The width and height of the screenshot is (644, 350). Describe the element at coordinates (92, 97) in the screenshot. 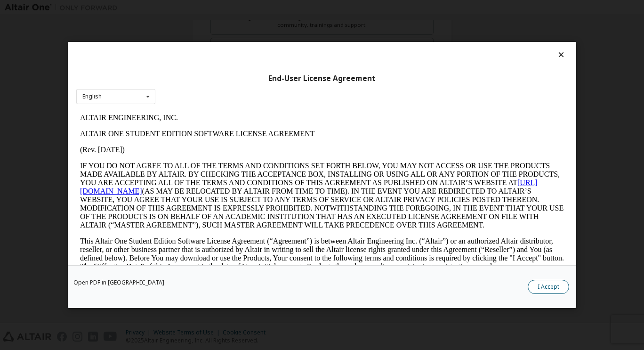

I see `div: English` at that location.